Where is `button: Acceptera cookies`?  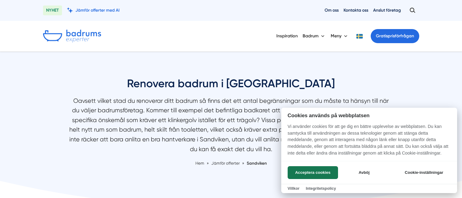
button: Acceptera cookies is located at coordinates (313, 172).